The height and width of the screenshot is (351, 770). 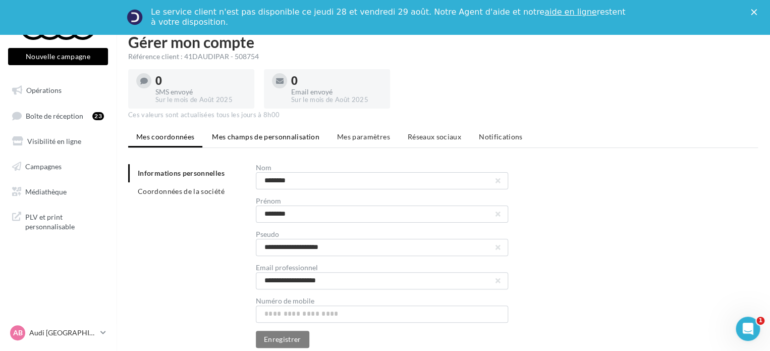 I want to click on span: Notifications, so click(x=501, y=136).